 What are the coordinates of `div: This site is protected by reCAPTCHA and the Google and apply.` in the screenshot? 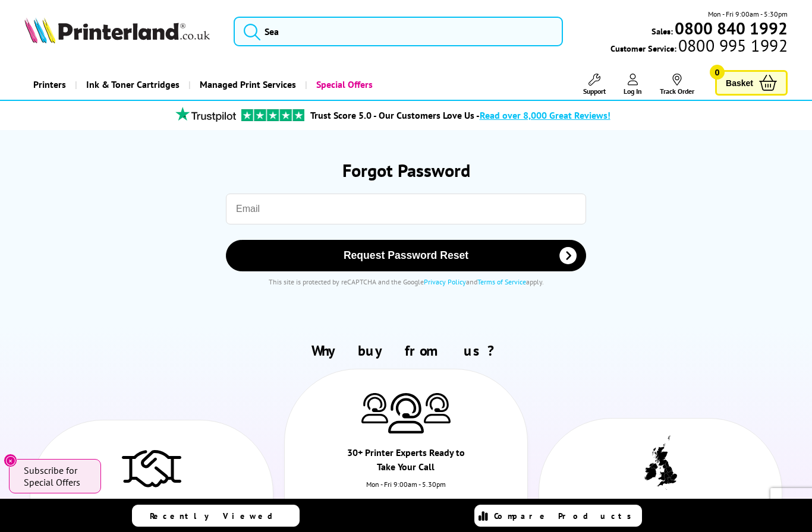 It's located at (406, 281).